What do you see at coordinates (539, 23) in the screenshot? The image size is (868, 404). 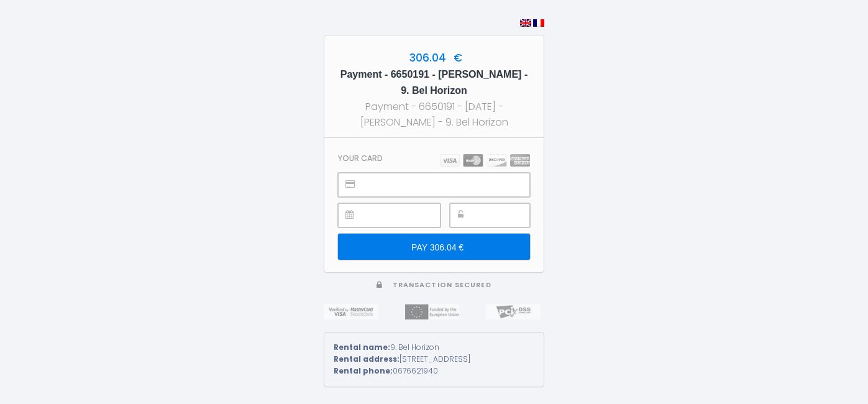 I see `img: fr.png` at bounding box center [539, 23].